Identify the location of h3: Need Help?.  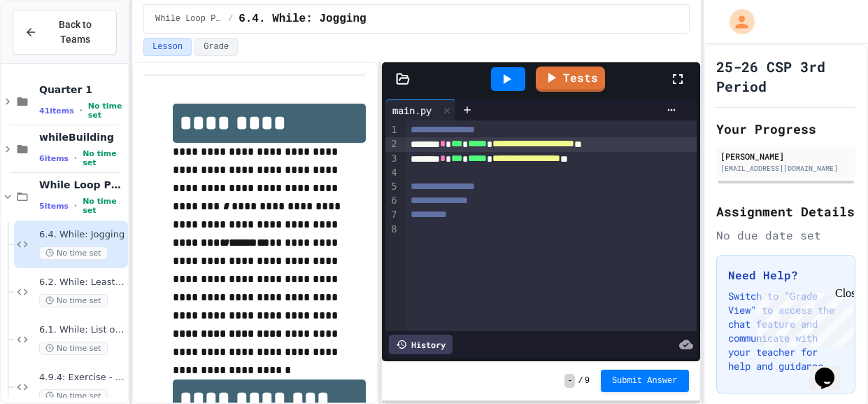
(786, 276).